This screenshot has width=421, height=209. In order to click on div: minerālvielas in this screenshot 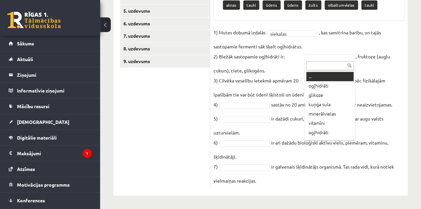, I will do `click(330, 114)`.